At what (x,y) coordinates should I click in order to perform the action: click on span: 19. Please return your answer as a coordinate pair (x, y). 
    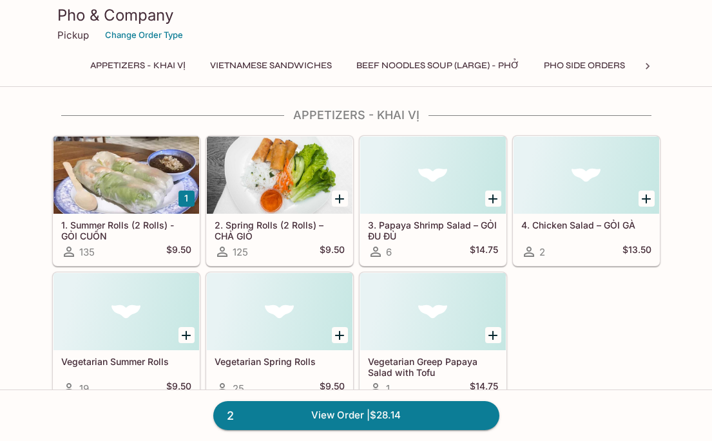
    Looking at the image, I should click on (84, 388).